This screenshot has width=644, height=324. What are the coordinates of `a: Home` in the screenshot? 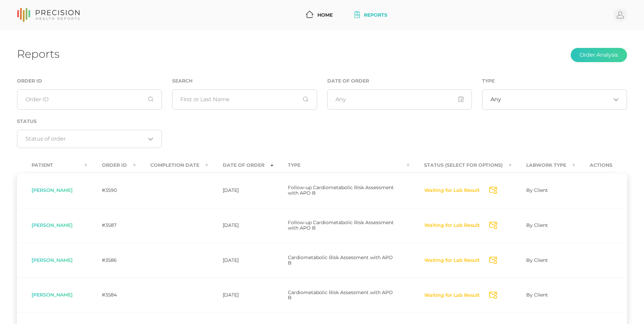 It's located at (319, 15).